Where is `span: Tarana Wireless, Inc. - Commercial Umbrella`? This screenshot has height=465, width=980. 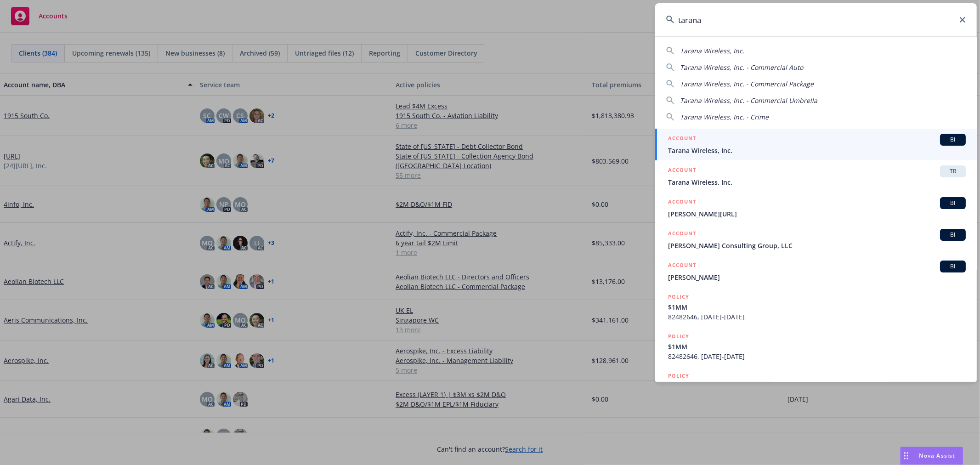 span: Tarana Wireless, Inc. - Commercial Umbrella is located at coordinates (748, 100).